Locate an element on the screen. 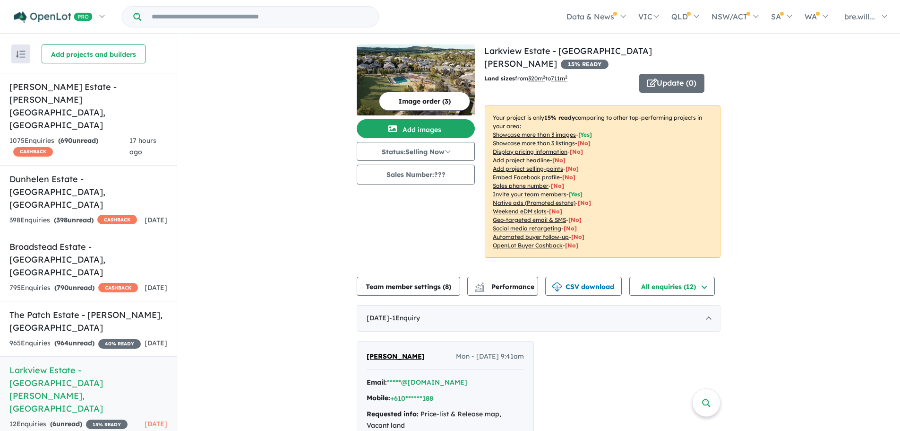 This screenshot has height=431, width=900. a: Larkview Estate - Mount Barker is located at coordinates (416, 80).